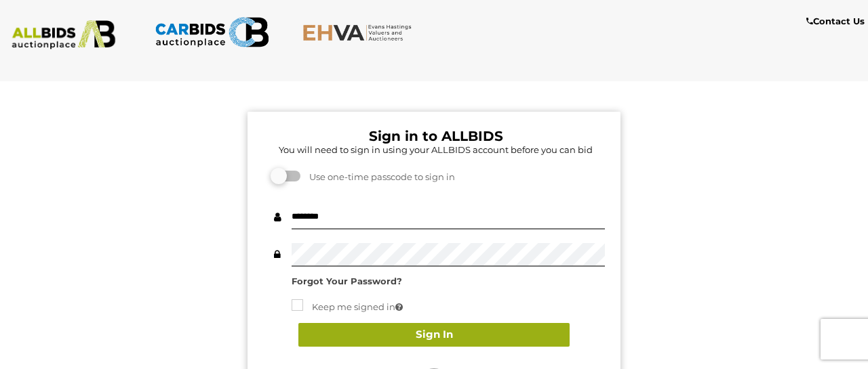  What do you see at coordinates (347, 307) in the screenshot?
I see `label: Keep me signed in` at bounding box center [347, 307].